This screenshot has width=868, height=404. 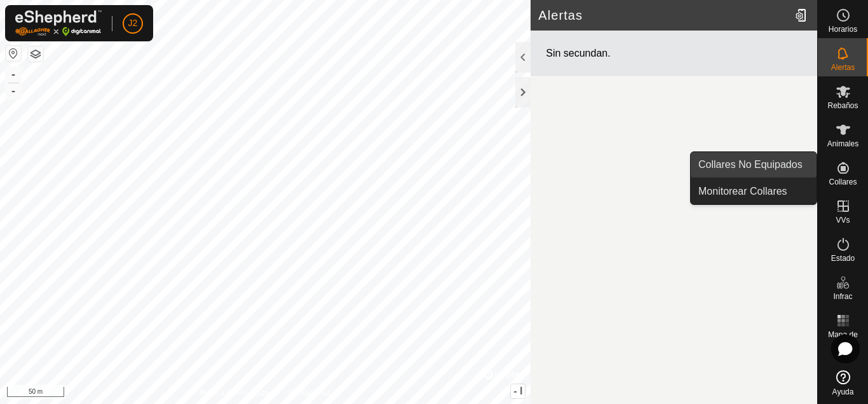 I want to click on span: Ayuda, so click(x=843, y=392).